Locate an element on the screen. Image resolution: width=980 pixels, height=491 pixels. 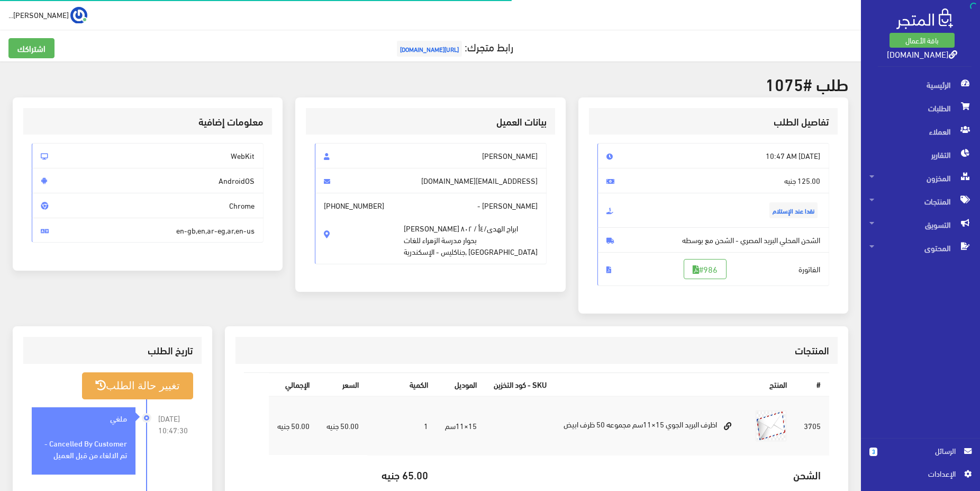
span: الرئيسية is located at coordinates (920, 85).